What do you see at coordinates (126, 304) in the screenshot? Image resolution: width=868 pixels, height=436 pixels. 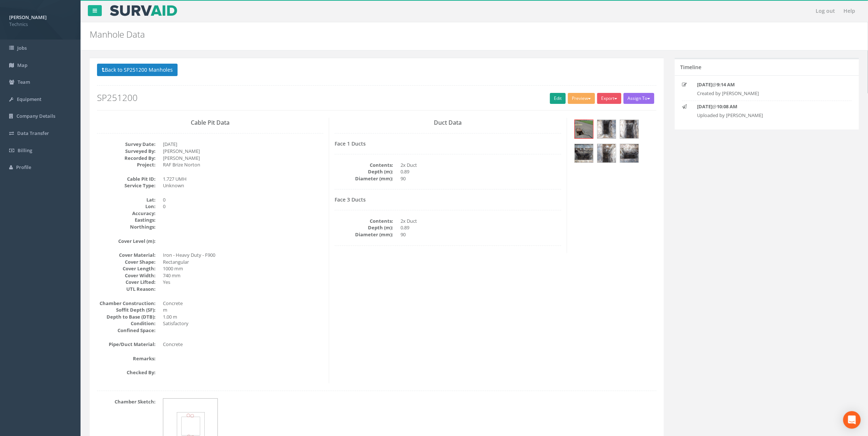 I see `dt: Chamber Construction:` at bounding box center [126, 304].